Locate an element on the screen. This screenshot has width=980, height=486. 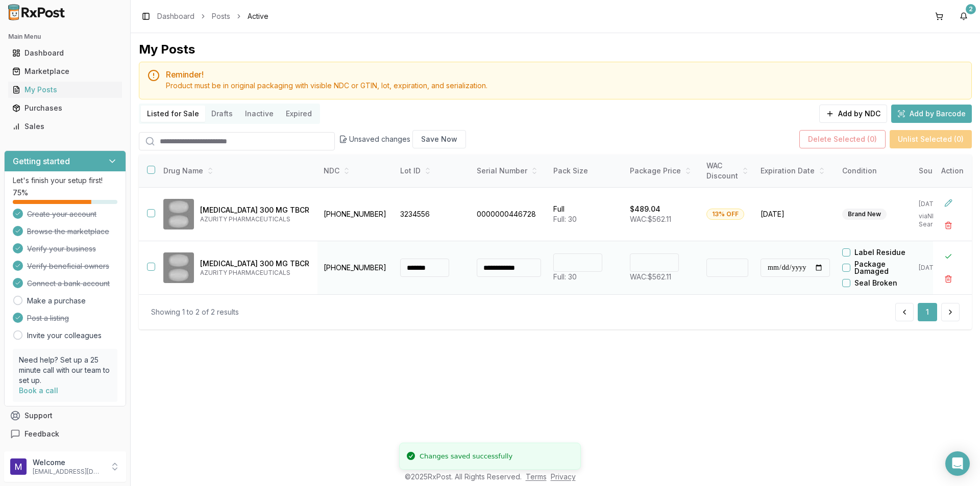
div: Expiration Date is located at coordinates (796, 171).